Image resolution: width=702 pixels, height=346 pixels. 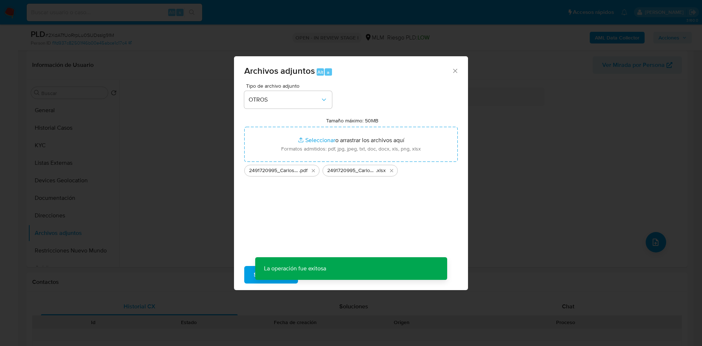 I want to click on button: Eliminar 2491720995_Carlos Daniel Ramirez Mendoza_AGO25.pdf, so click(x=313, y=171).